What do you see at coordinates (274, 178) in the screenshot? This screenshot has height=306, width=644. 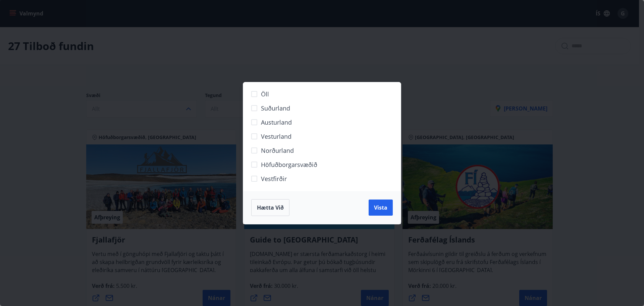 I see `span: Vestfirðir` at bounding box center [274, 178].